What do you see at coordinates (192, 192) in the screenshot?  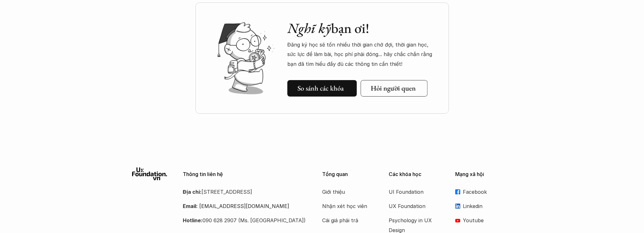 I see `strong: Địa chỉ:` at bounding box center [192, 192].